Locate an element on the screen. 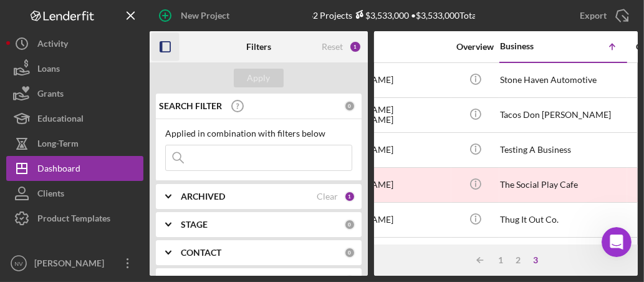  div: Toes On Tour is located at coordinates (562, 254).